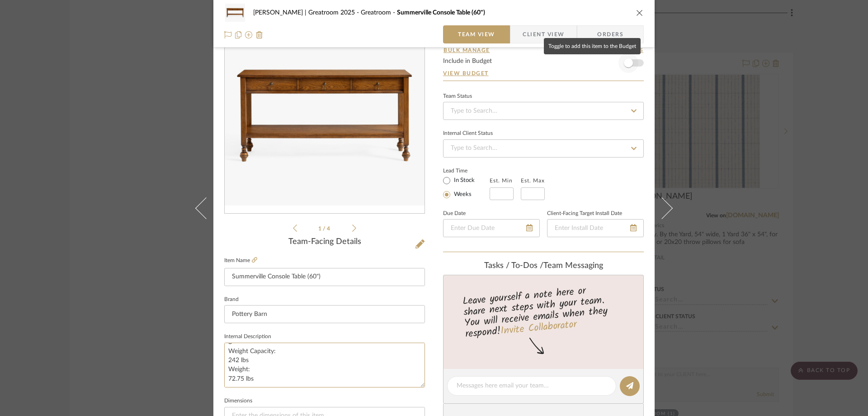 Image resolution: width=868 pixels, height=416 pixels. Describe the element at coordinates (325, 115) in the screenshot. I see `img: ff260d06-f542-46a5-abb3-46fbb84a3425_436x436.jpg` at that location.